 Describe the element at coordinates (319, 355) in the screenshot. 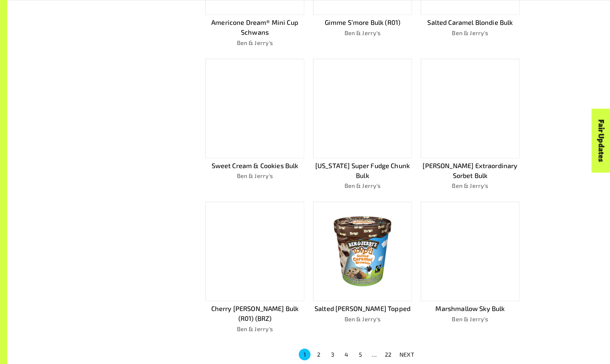

I see `button: Go to page 2` at that location.